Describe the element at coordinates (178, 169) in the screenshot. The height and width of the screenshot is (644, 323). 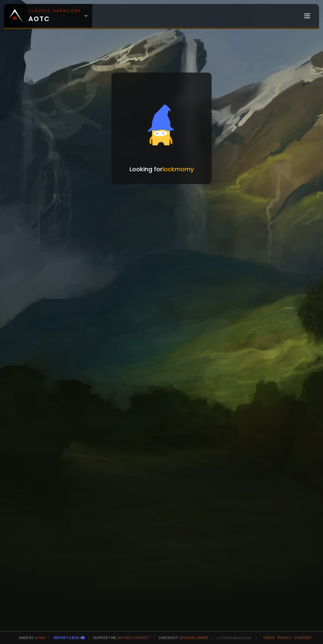
I see `span: lockmomy` at that location.